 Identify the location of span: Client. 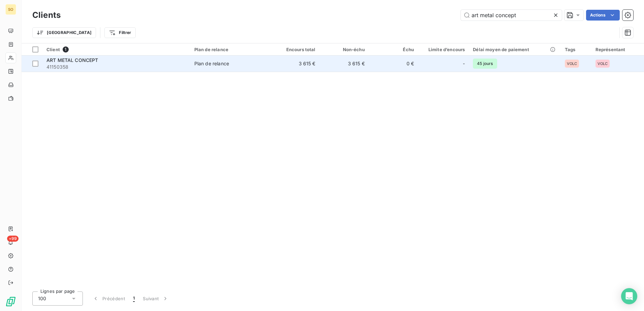
(53, 49).